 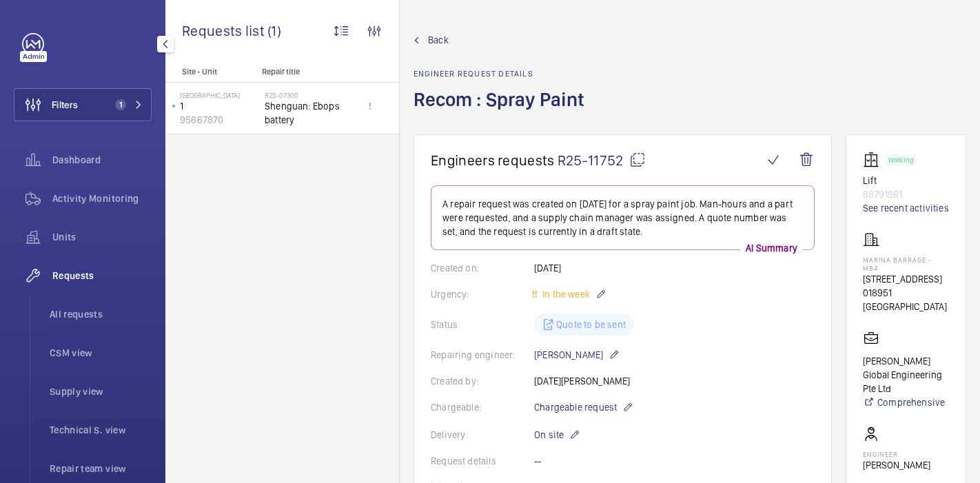 What do you see at coordinates (503, 74) in the screenshot?
I see `h2: Engineer request details` at bounding box center [503, 74].